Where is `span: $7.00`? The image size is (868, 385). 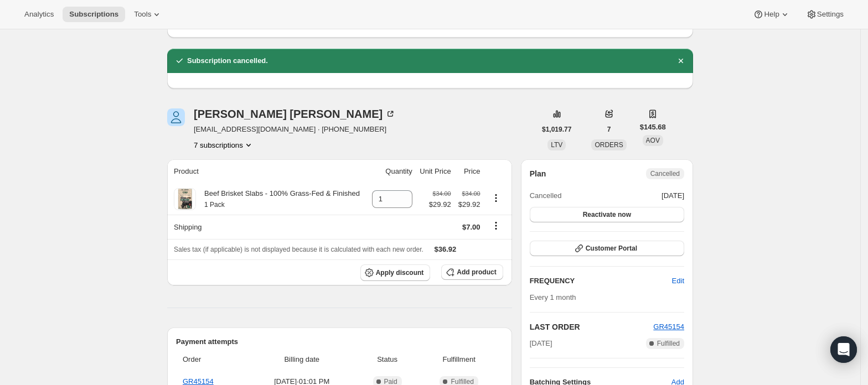
span: $7.00 is located at coordinates (471, 226).